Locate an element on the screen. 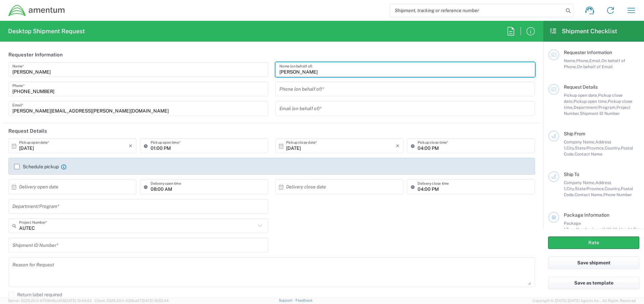  span: Ship To is located at coordinates (572, 174).